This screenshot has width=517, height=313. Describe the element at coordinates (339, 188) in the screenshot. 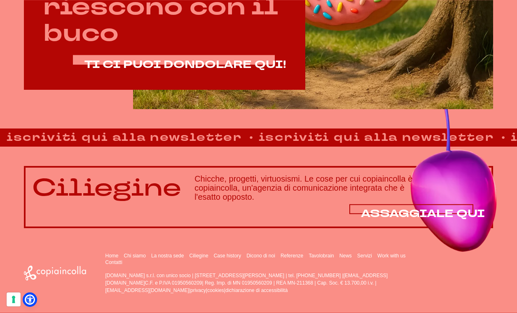

I see `h3: Chicche, progetti, virtuosismi. Le cose per cui copiaincolla è copiaincolla, un'agenzia di comuni...` at that location.